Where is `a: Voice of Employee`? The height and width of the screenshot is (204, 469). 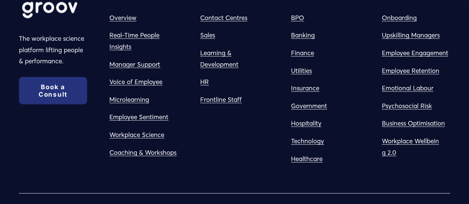
a: Voice of Employee is located at coordinates (136, 82).